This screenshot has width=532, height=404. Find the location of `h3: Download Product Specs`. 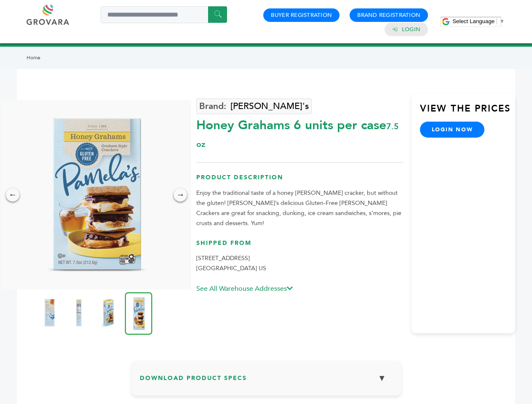

h3: Download Product Specs is located at coordinates (266, 382).